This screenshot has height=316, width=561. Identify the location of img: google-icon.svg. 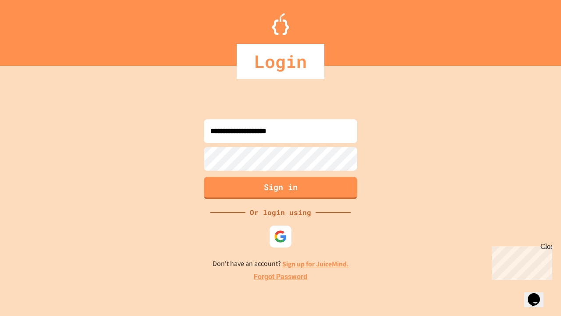
(280, 236).